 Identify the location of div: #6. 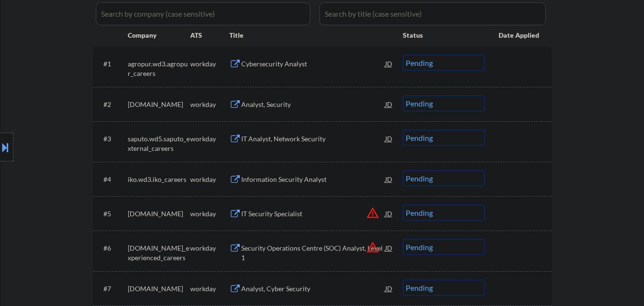
(111, 248).